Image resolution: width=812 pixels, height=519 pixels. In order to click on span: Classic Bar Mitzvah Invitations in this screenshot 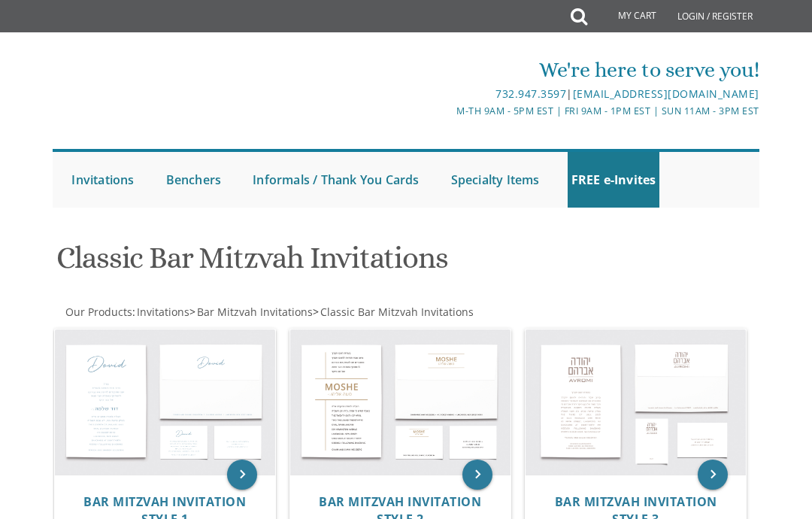, I will do `click(397, 312)`.